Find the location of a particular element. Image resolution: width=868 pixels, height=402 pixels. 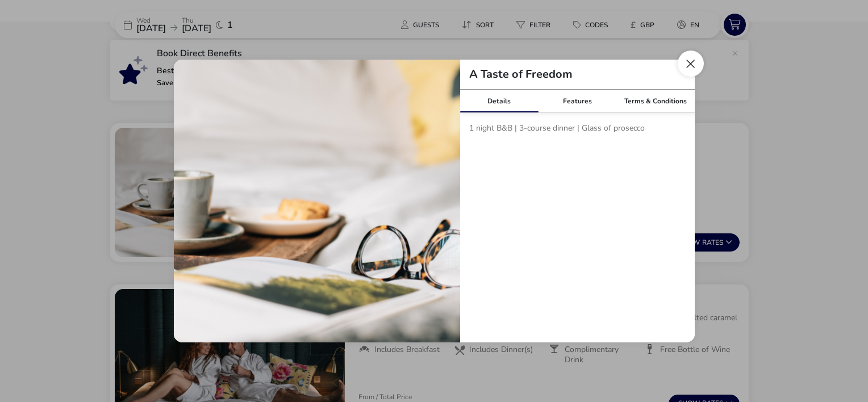

button: Close modal is located at coordinates (691, 64).